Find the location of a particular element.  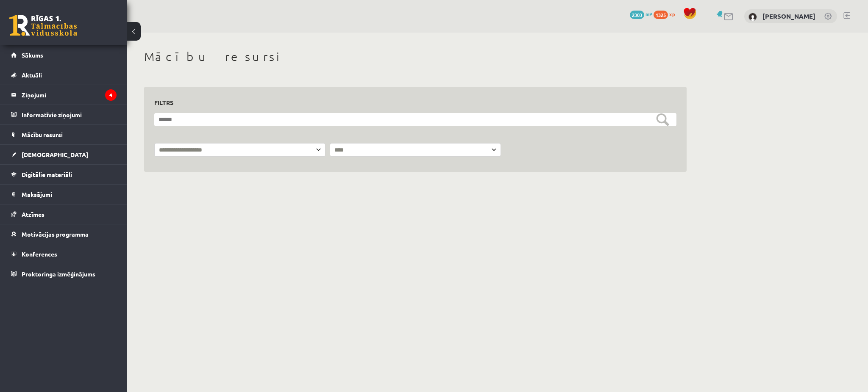

a: 2303 mP is located at coordinates (640, 14).